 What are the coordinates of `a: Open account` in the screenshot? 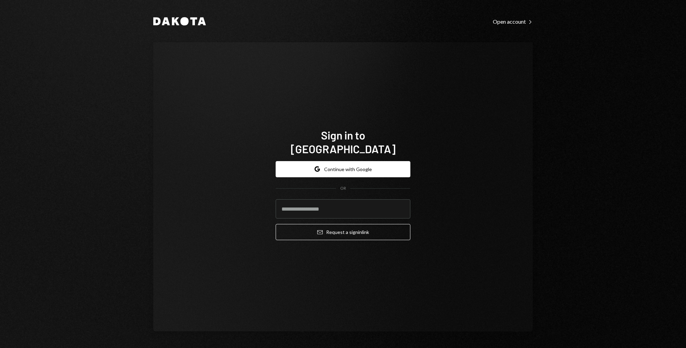 It's located at (513, 21).